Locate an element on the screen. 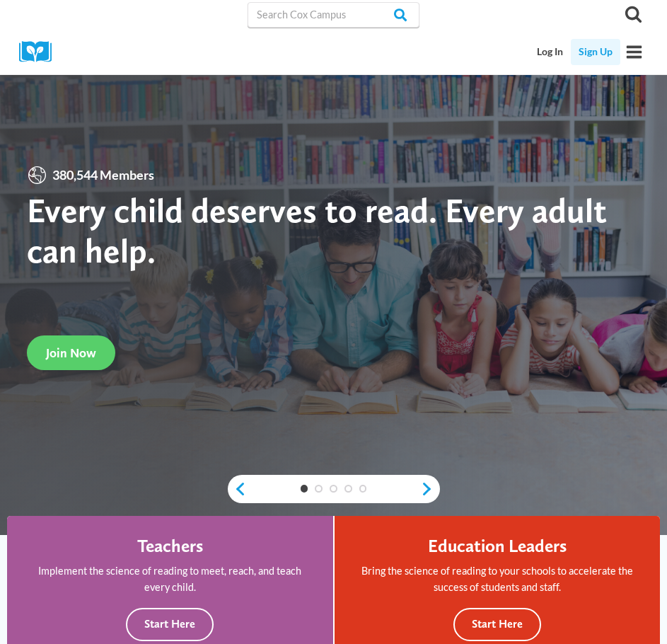  a: 5 is located at coordinates (363, 489).